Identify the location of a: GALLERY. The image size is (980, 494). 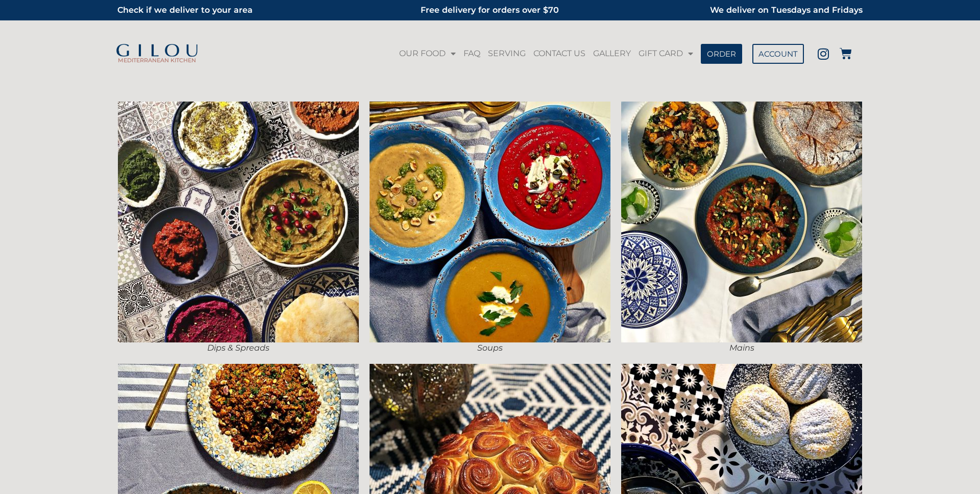
(612, 53).